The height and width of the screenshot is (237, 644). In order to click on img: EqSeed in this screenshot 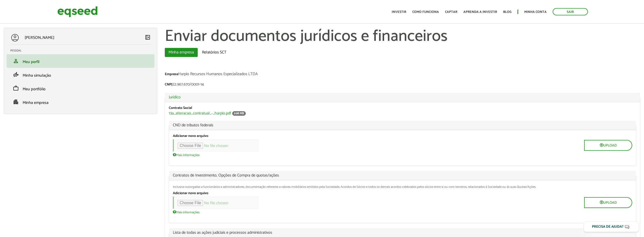, I will do `click(77, 12)`.